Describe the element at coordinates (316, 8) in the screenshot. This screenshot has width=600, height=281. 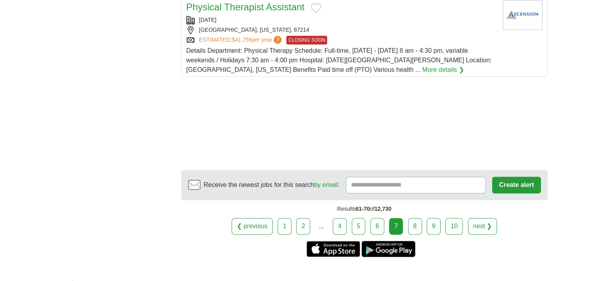
I see `button: Add to favorite jobs` at that location.